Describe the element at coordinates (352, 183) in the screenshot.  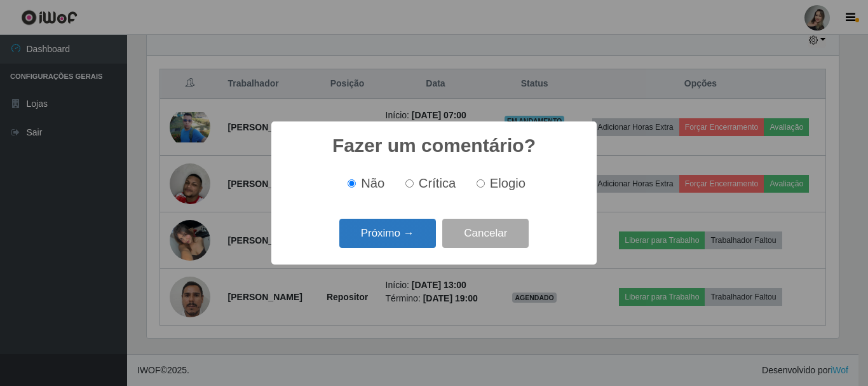
I see `input: Não` at that location.